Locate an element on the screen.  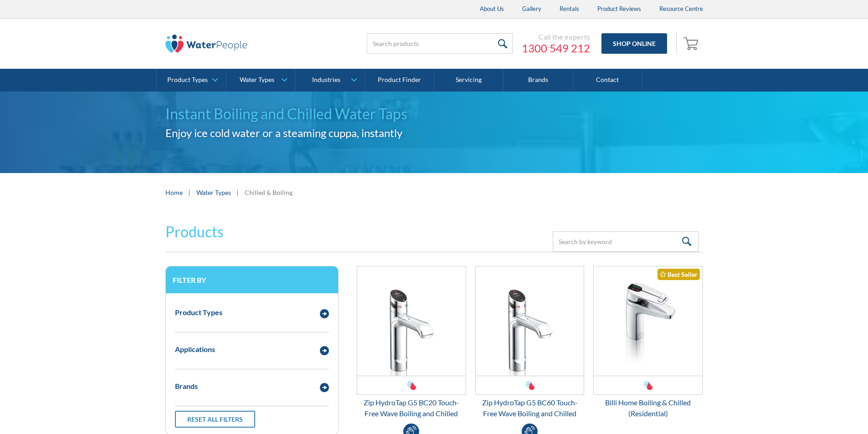
div: Best Seller is located at coordinates (679, 274).